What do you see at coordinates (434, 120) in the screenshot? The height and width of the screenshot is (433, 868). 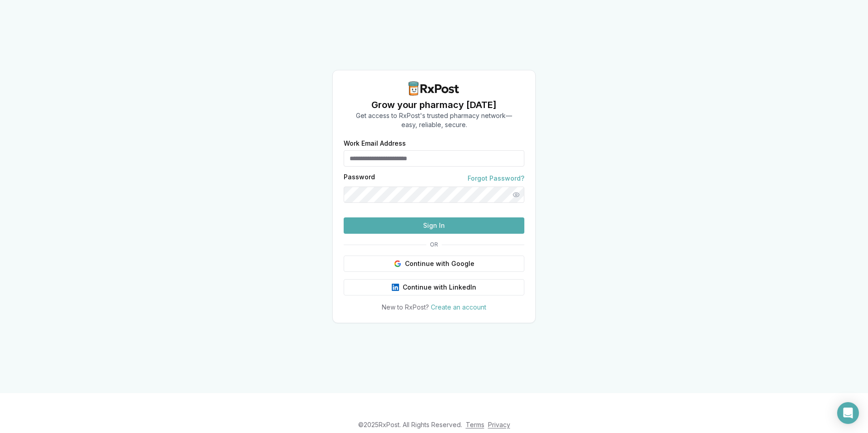 I see `p: Get access to RxPost's trusted pharmacy network— easy, reliable, secure.` at bounding box center [434, 120].